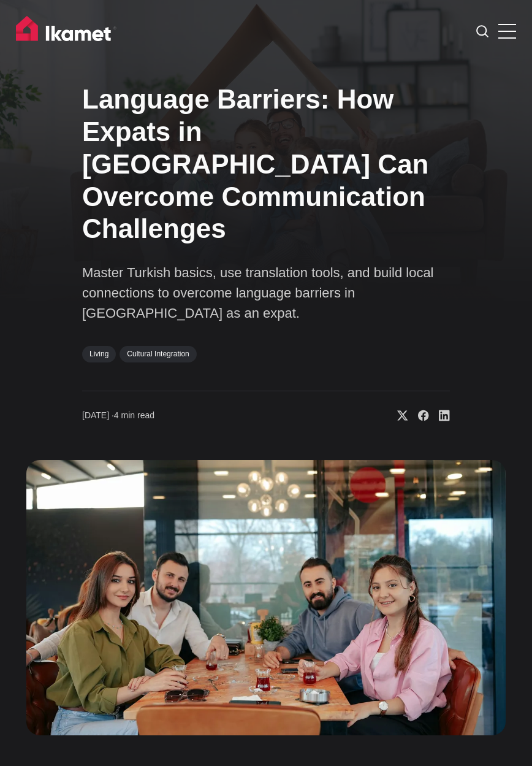 Image resolution: width=532 pixels, height=766 pixels. What do you see at coordinates (419, 416) in the screenshot?
I see `a: Share on Facebook` at bounding box center [419, 416].